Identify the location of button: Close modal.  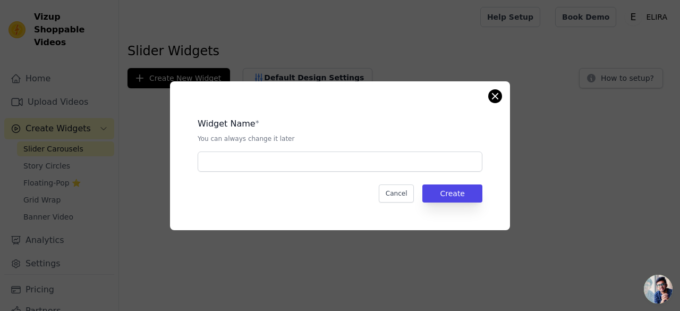
(495, 96).